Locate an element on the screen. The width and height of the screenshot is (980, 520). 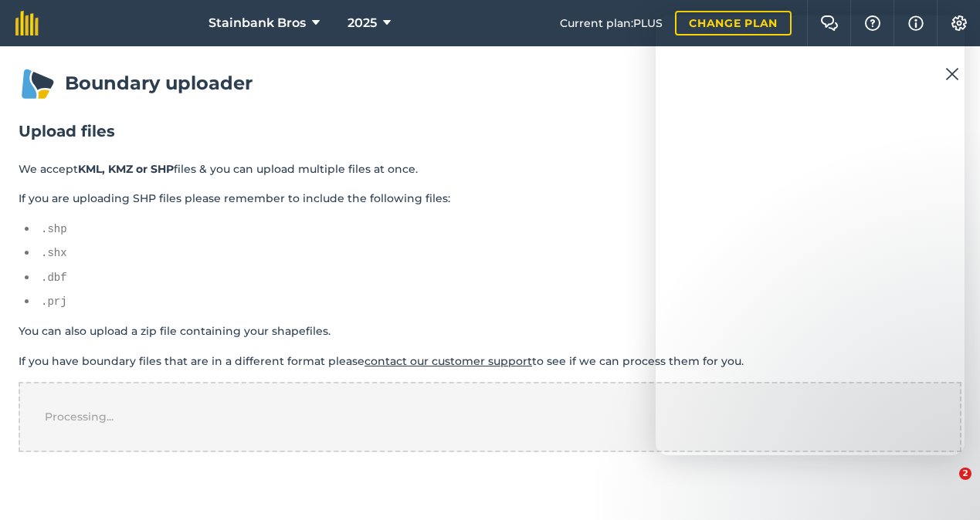
h1: Boundary uploader is located at coordinates (489, 83).